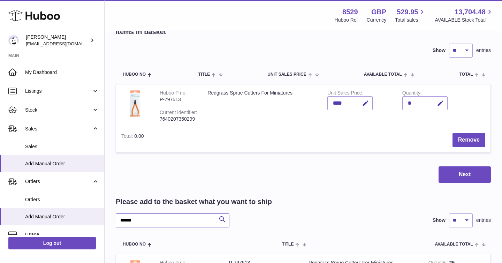 Image resolution: width=502 pixels, height=263 pixels. I want to click on button: Remove, so click(468, 140).